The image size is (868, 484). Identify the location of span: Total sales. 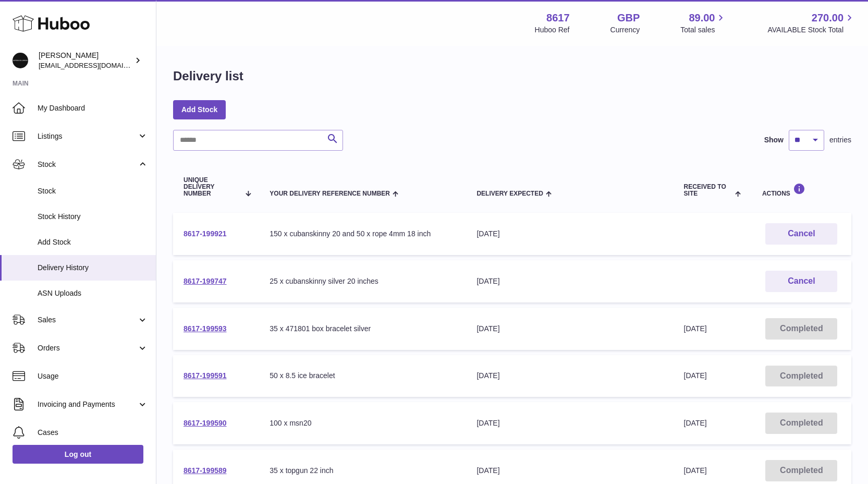
(703, 30).